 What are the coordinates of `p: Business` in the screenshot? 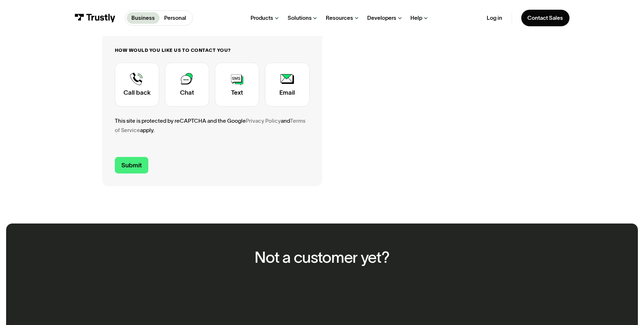 It's located at (143, 18).